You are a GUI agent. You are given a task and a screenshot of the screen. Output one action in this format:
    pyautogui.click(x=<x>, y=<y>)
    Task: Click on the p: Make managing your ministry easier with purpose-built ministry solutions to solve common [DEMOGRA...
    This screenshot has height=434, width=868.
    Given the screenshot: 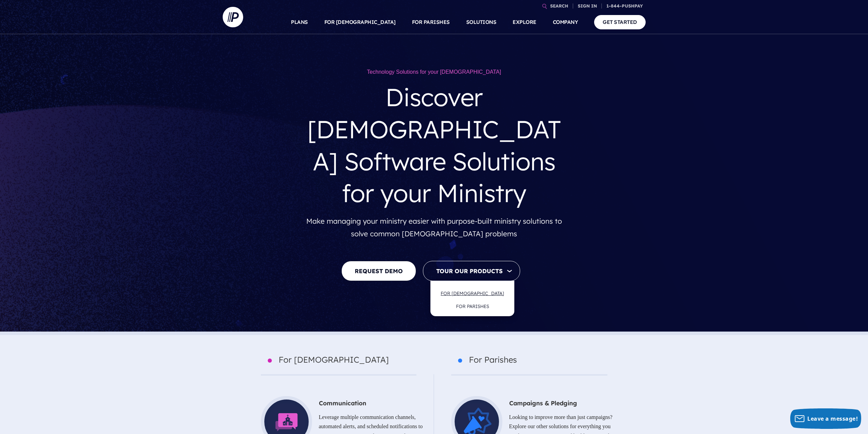 What is the action you would take?
    pyautogui.click(x=434, y=227)
    